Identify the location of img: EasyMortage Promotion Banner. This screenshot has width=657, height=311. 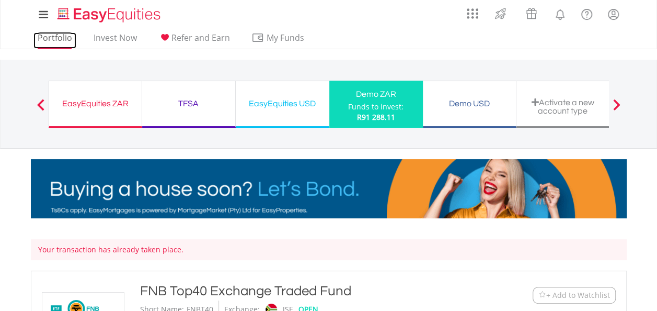
(329, 188).